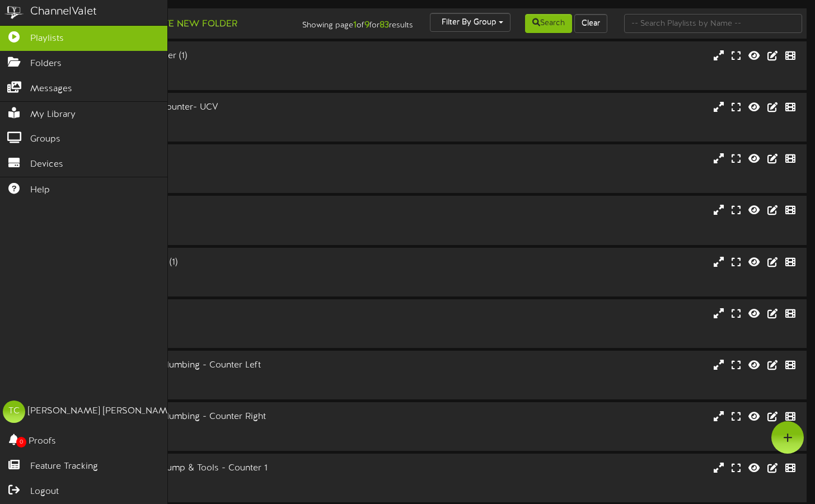 This screenshot has width=815, height=504. What do you see at coordinates (40, 190) in the screenshot?
I see `span: Help` at bounding box center [40, 190].